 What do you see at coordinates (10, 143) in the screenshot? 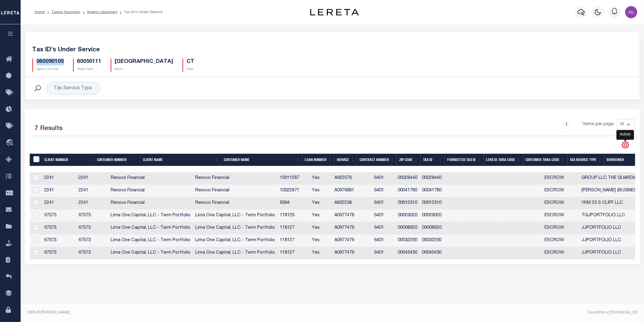
I see `i: travel_explore` at bounding box center [10, 143].